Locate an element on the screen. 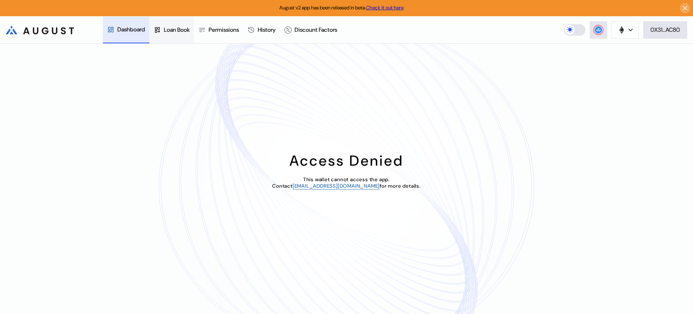  div: Dashboard is located at coordinates (131, 29).